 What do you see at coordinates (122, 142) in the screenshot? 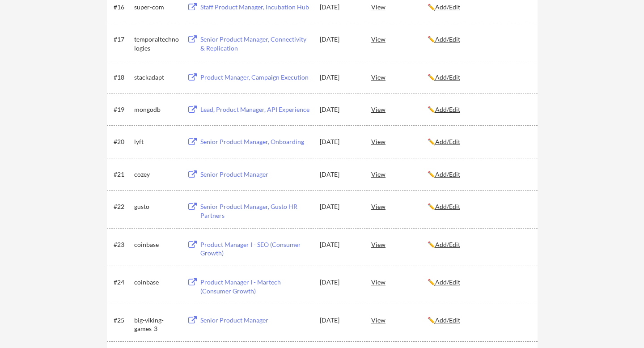
I see `div: #20` at bounding box center [122, 142].